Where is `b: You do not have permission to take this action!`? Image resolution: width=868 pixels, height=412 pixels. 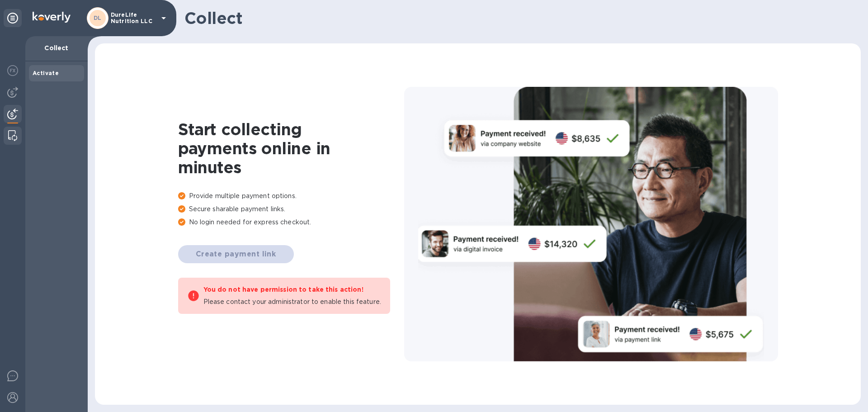
b: You do not have permission to take this action! is located at coordinates (284, 289).